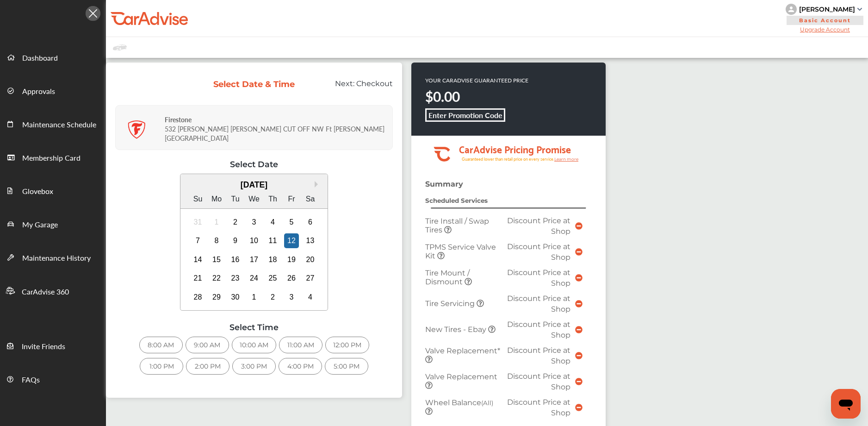  I want to click on div: Choose Tuesday, September 16th, 2025, so click(236, 260).